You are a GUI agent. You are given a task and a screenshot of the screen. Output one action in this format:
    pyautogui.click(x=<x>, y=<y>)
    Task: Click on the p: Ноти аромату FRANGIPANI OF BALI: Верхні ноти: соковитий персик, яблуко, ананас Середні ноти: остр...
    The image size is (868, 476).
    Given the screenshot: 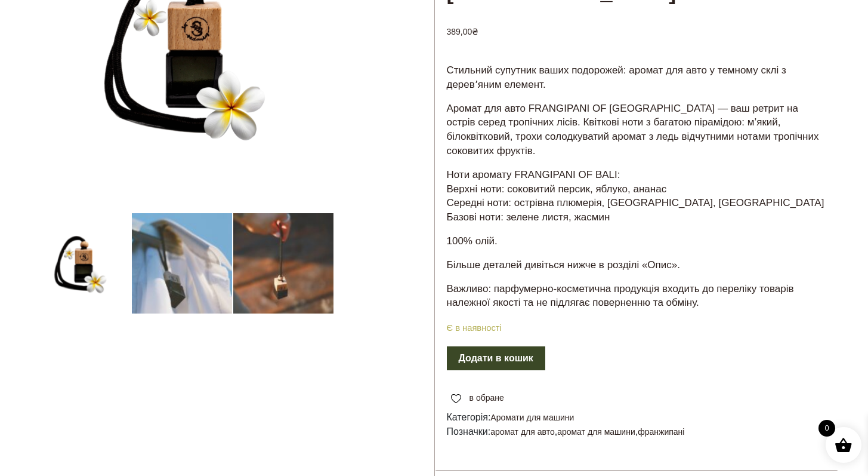 What is the action you would take?
    pyautogui.click(x=636, y=196)
    